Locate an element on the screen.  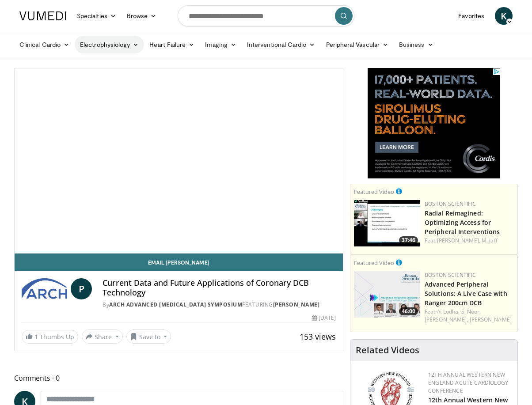
span: 153 views is located at coordinates (318, 337).